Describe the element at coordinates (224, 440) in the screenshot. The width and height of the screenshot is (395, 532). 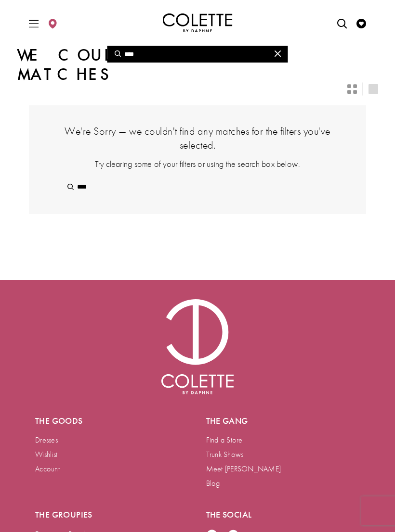
I see `a: Find a Store` at that location.